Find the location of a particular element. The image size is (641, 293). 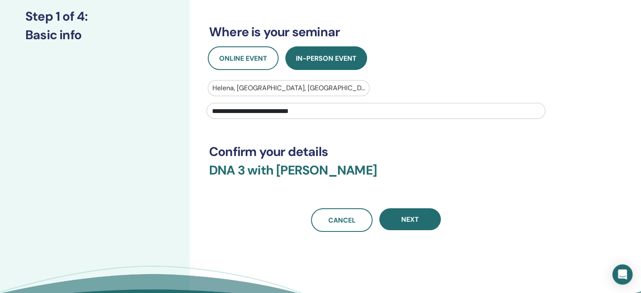

span: Next is located at coordinates (410, 219).